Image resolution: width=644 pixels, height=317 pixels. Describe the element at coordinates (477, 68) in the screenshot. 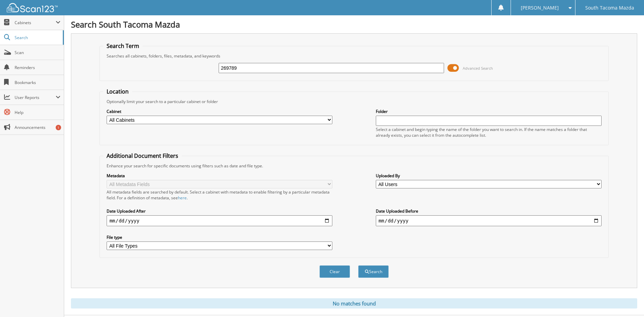

I see `span: Advanced Search` at that location.